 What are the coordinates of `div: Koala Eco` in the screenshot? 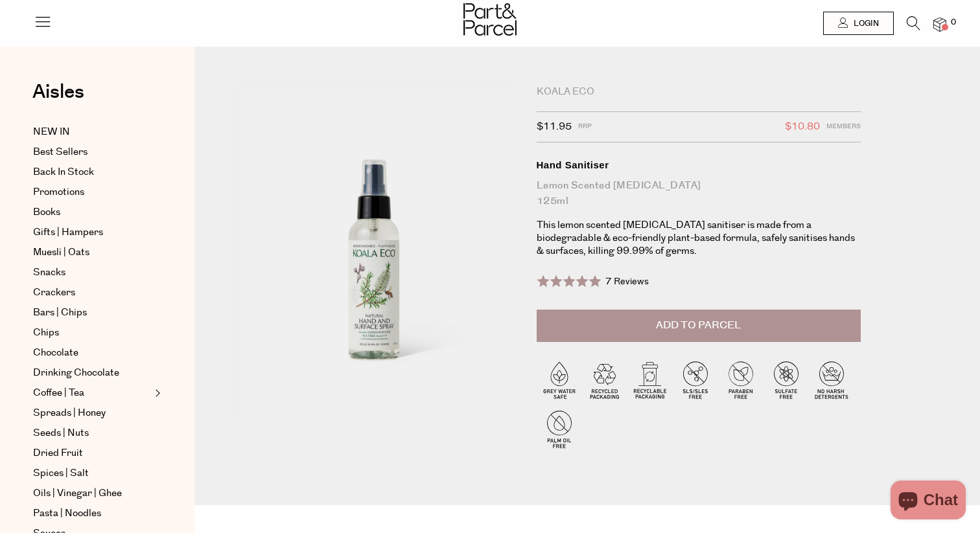 It's located at (699, 92).